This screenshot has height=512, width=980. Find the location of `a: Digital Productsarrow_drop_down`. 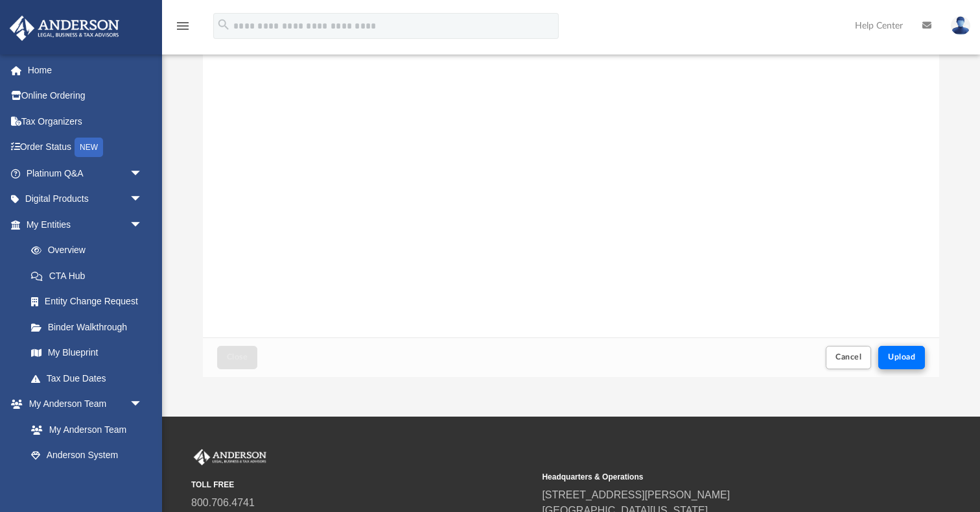

a: Digital Productsarrow_drop_down is located at coordinates (86, 199).